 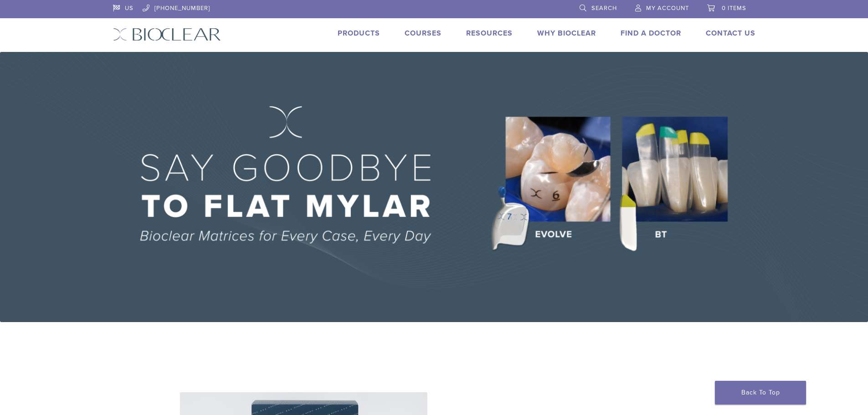 What do you see at coordinates (566, 33) in the screenshot?
I see `a: Why Bioclear` at bounding box center [566, 33].